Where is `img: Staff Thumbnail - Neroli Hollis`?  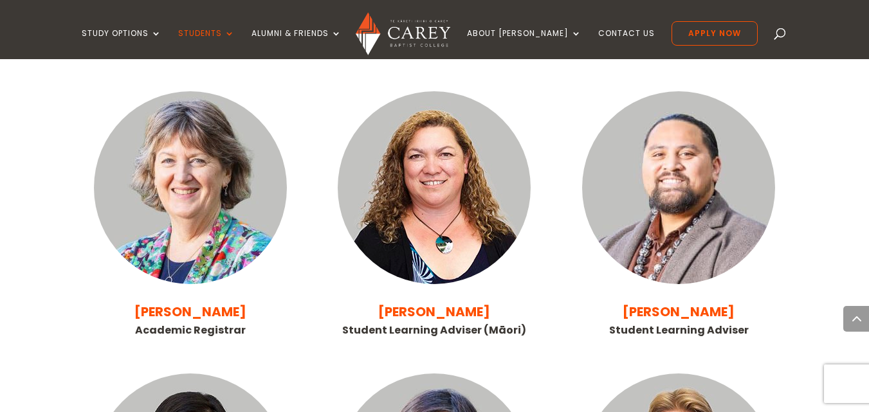 img: Staff Thumbnail - Neroli Hollis is located at coordinates (190, 188).